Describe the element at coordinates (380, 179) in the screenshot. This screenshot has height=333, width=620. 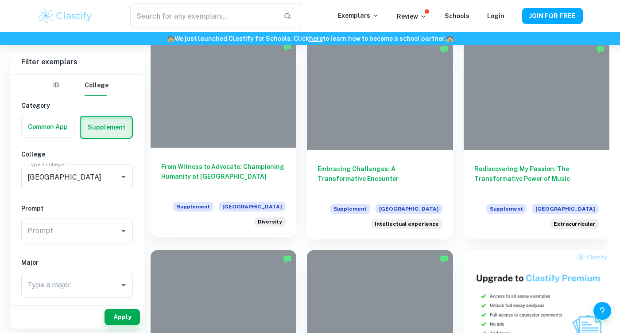
I see `h6: Embracing Challenges: A Transformative Encounter` at that location.